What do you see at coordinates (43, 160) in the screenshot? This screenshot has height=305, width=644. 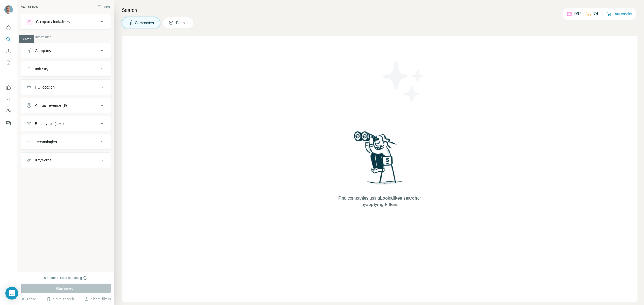 I see `div: Keywords` at bounding box center [43, 160].